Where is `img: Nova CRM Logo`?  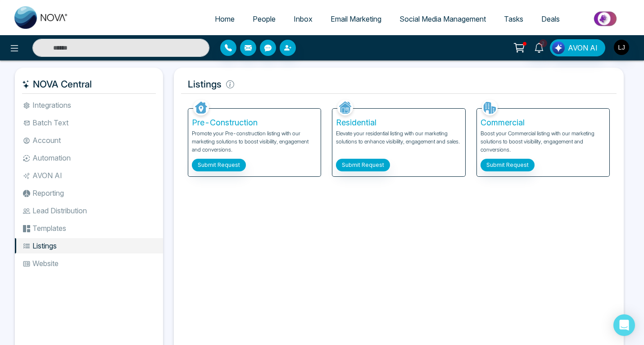 img: Nova CRM Logo is located at coordinates (41, 17).